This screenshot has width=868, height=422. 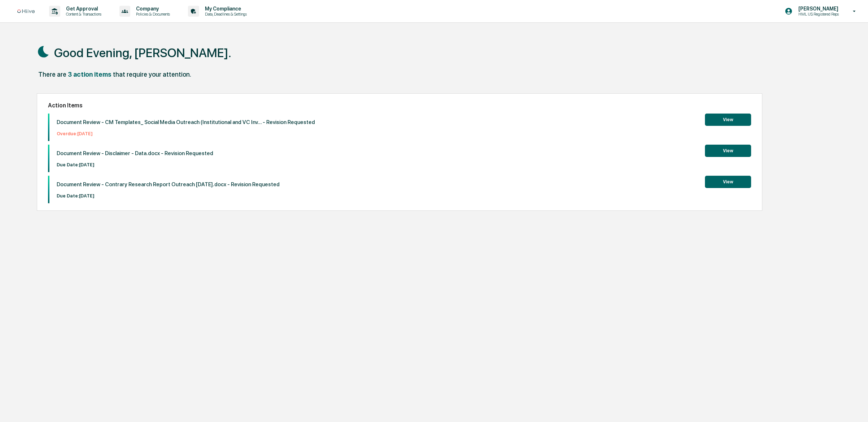 I want to click on p: HML US Registered Reps, so click(x=818, y=14).